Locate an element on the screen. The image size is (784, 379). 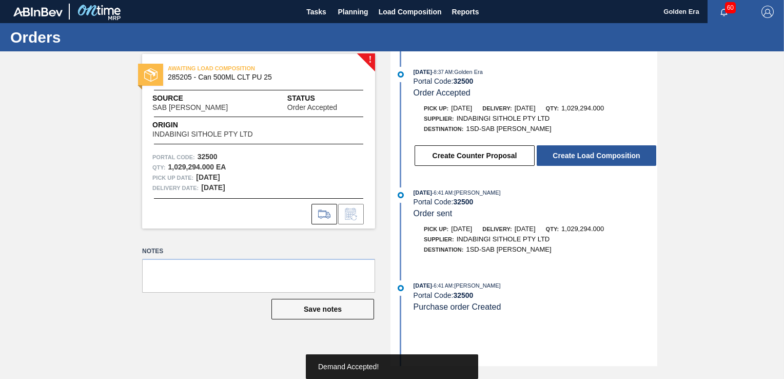
div: Inform order change is located at coordinates (351, 214).